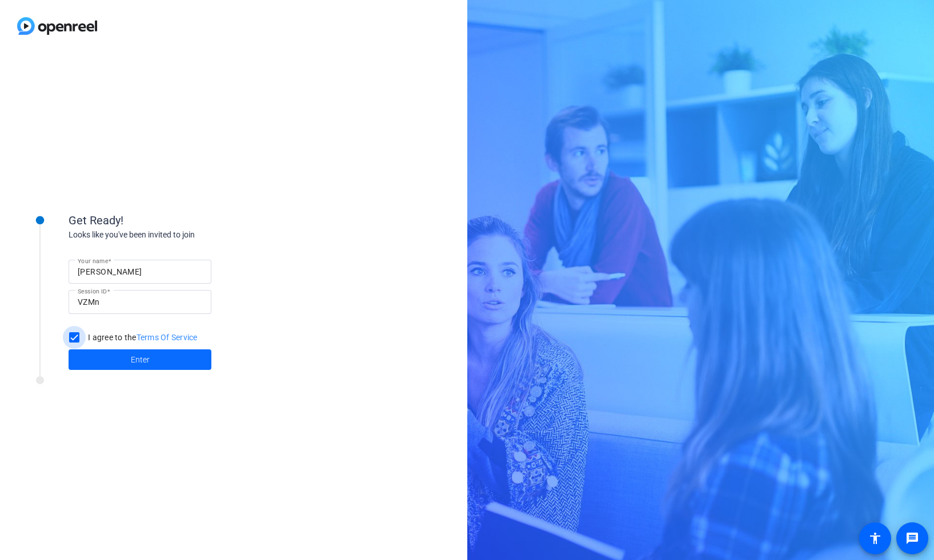 The height and width of the screenshot is (560, 934). I want to click on mat-icon: message, so click(912, 539).